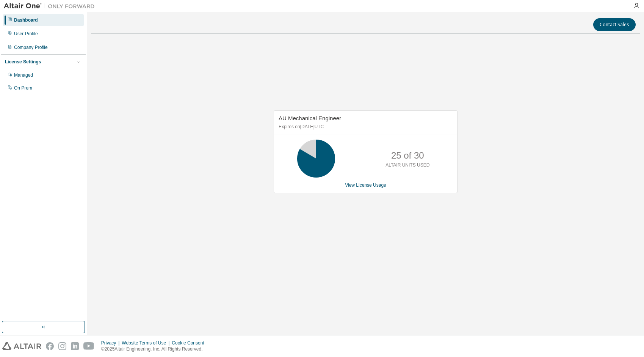 Image resolution: width=644 pixels, height=357 pixels. What do you see at coordinates (31, 47) in the screenshot?
I see `div: Company Profile` at bounding box center [31, 47].